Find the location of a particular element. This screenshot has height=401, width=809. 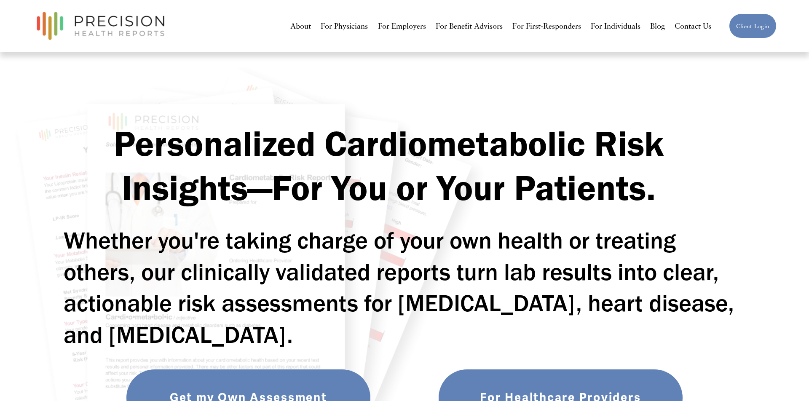

a: About is located at coordinates (301, 26).